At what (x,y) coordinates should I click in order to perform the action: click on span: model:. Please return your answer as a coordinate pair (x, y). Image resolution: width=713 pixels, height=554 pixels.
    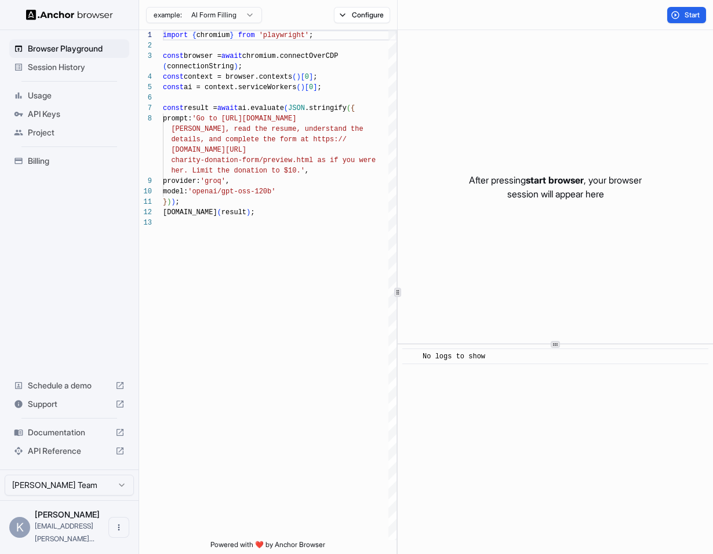
    Looking at the image, I should click on (175, 192).